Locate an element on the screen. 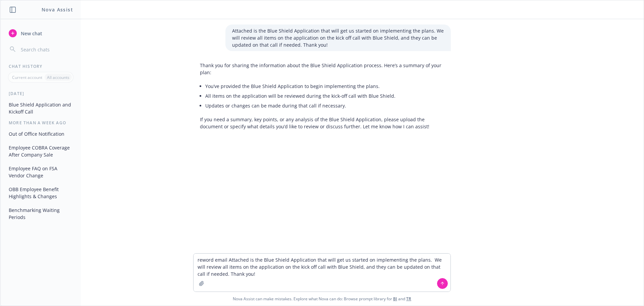  button: OBB Employee Benefit Highlights & Changes is located at coordinates (40, 193).